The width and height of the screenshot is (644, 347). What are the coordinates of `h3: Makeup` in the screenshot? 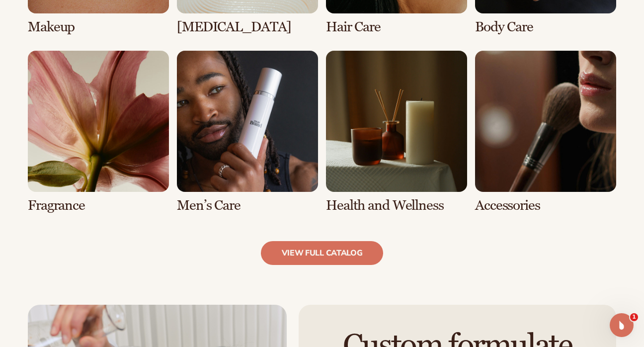 It's located at (99, 27).